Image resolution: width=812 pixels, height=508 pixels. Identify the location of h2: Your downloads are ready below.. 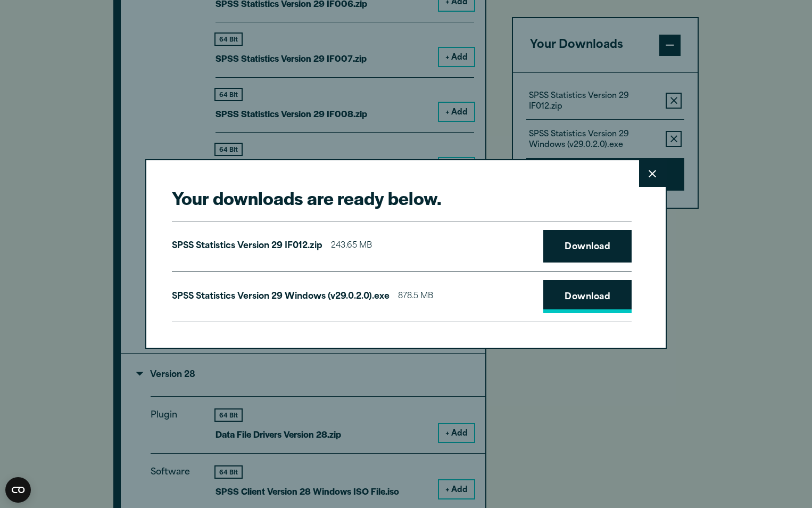
(402, 198).